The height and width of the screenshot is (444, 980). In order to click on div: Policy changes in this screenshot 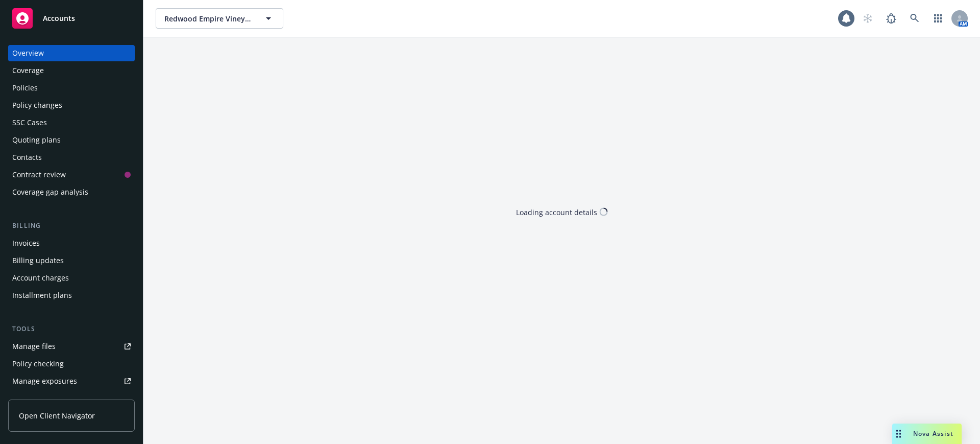, I will do `click(37, 105)`.